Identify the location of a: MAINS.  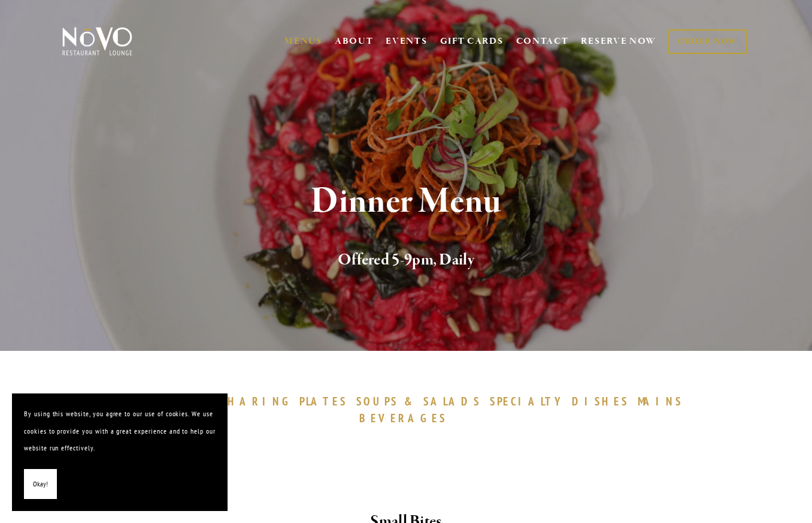
(663, 401).